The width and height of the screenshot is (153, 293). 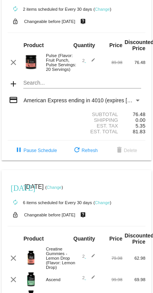 What do you see at coordinates (19, 151) in the screenshot?
I see `mat-icon: pause` at bounding box center [19, 151].